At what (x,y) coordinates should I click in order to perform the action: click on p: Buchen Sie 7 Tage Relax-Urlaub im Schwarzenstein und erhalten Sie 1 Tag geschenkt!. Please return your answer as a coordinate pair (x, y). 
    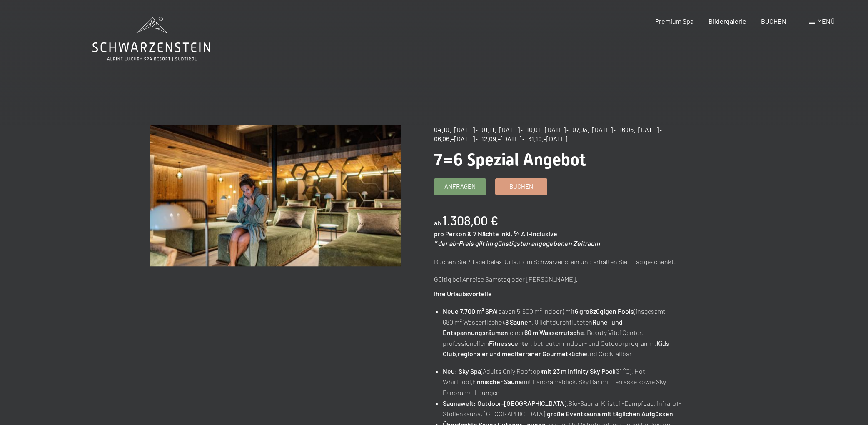
    Looking at the image, I should click on (560, 261).